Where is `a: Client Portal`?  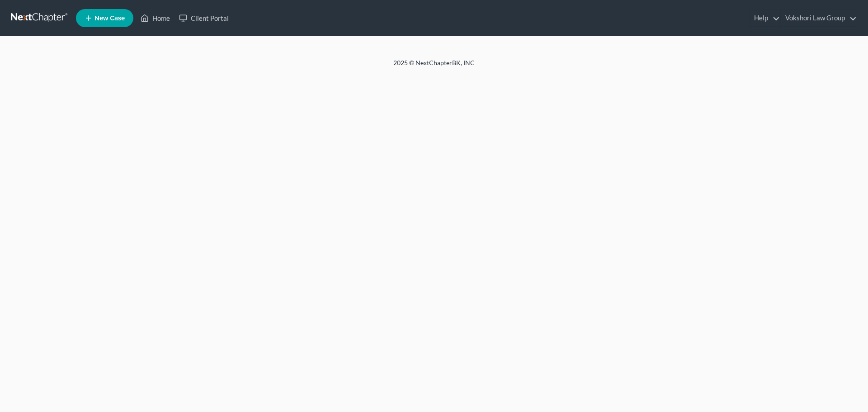 a: Client Portal is located at coordinates (204, 18).